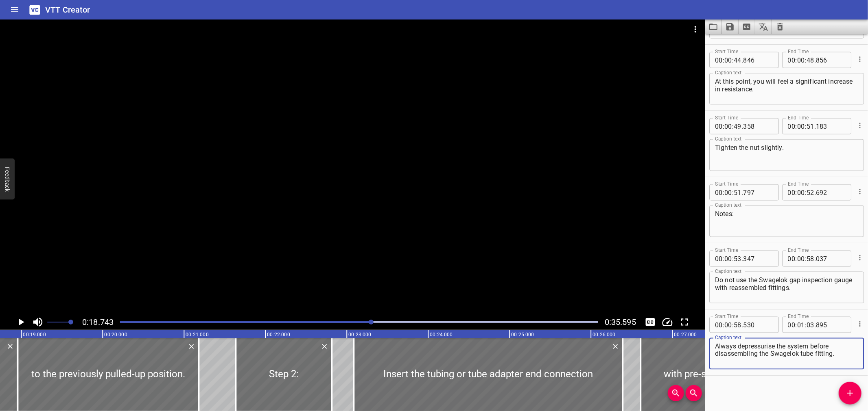 Image resolution: width=868 pixels, height=411 pixels. Describe the element at coordinates (713, 27) in the screenshot. I see `button: Load captions from file` at that location.